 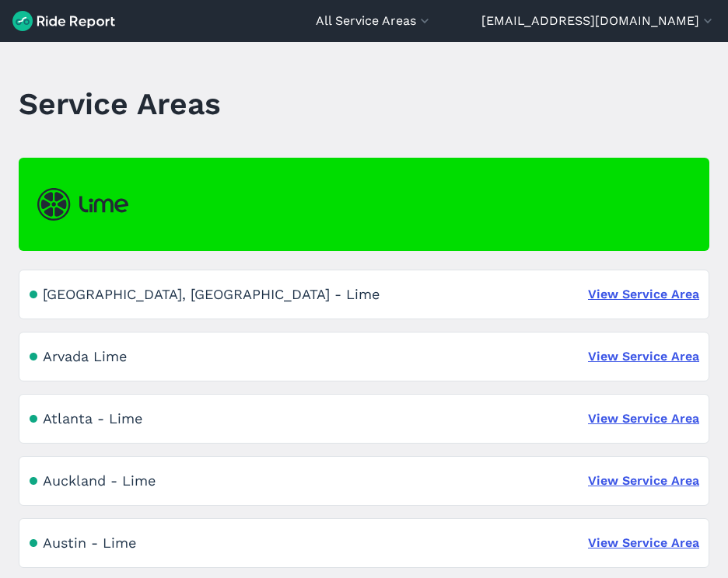 I want to click on h1: Service Areas, so click(x=119, y=103).